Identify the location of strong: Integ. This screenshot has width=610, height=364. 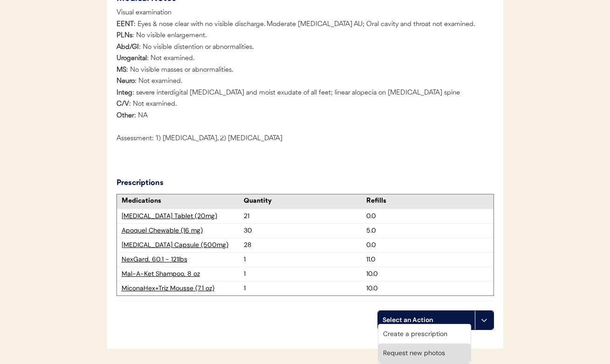
(124, 93).